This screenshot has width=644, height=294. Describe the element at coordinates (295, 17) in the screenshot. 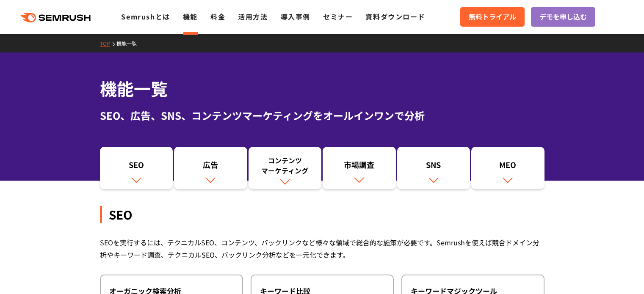

I see `a: 導入事例` at that location.